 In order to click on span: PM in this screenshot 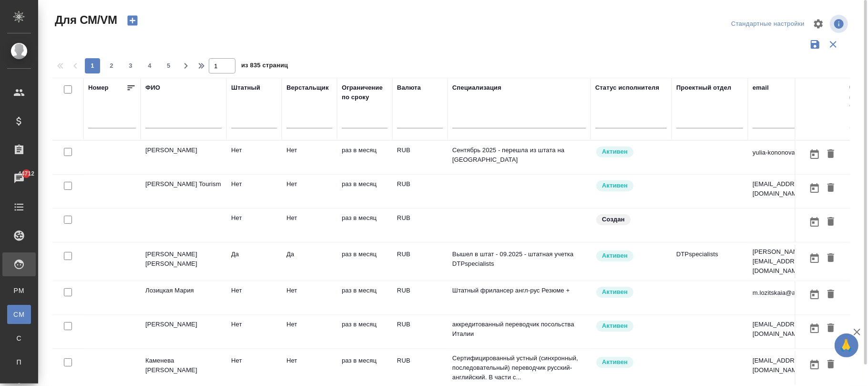, I will do `click(19, 290)`.